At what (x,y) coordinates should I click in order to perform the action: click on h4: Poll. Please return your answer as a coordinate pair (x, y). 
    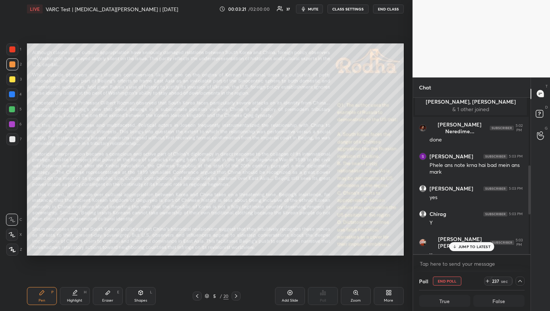
    Looking at the image, I should click on (424, 281).